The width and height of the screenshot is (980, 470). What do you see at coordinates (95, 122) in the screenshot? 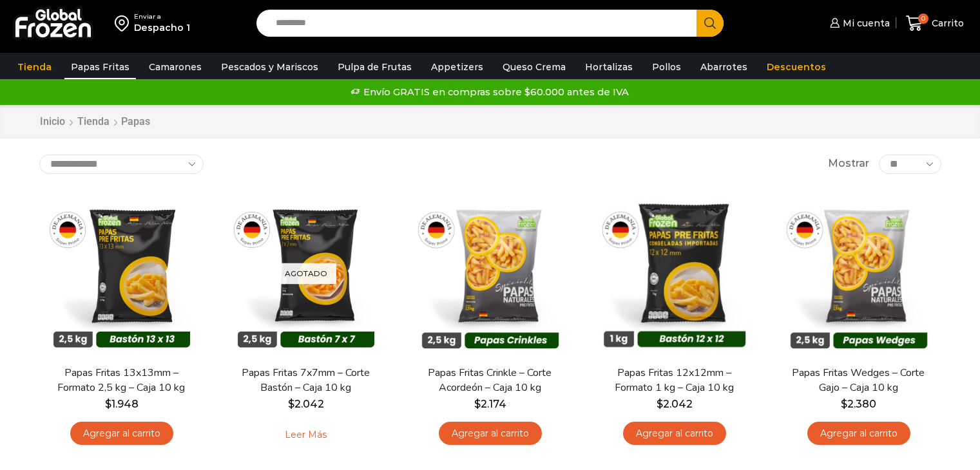
I see `nav: Breadcrumb` at bounding box center [95, 122].